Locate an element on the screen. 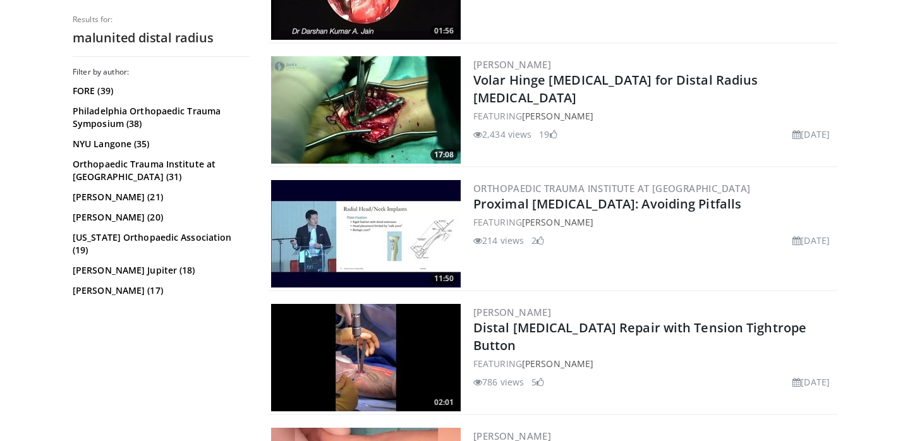 This screenshot has width=910, height=441. a: NYU Langone (35) is located at coordinates (159, 144).